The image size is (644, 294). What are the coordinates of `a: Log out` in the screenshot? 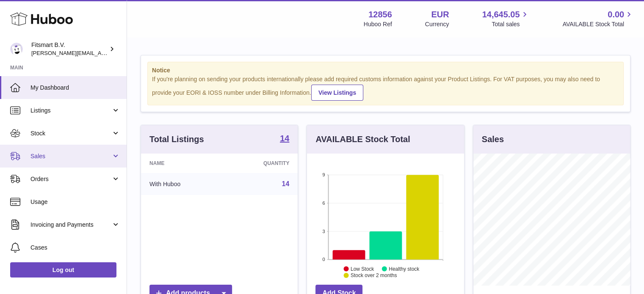 It's located at (63, 270).